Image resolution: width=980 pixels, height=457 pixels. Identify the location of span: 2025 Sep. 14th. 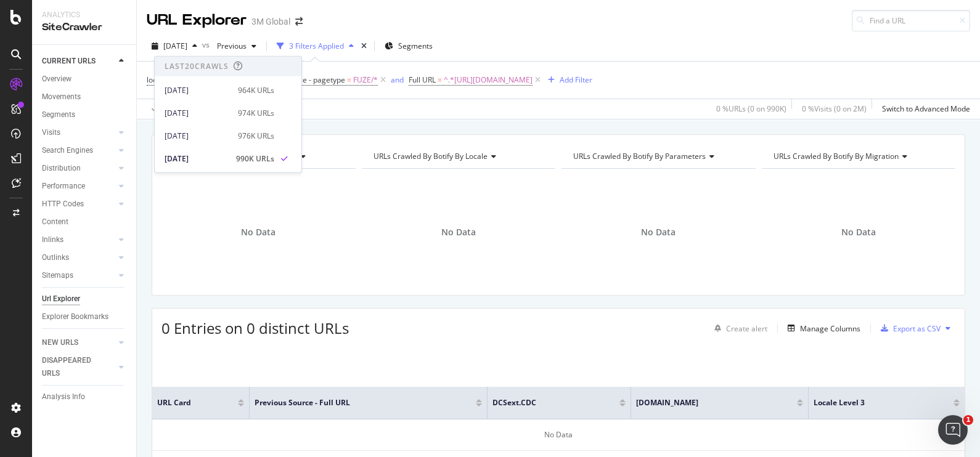
(175, 45).